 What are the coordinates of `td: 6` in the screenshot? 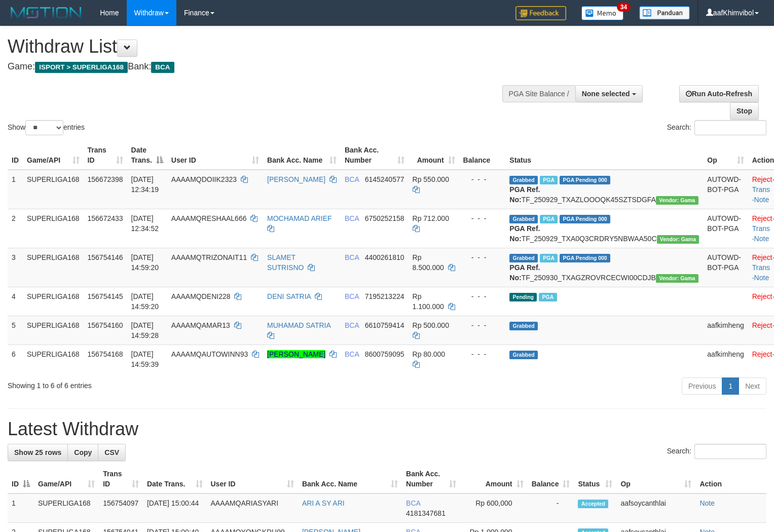 It's located at (15, 359).